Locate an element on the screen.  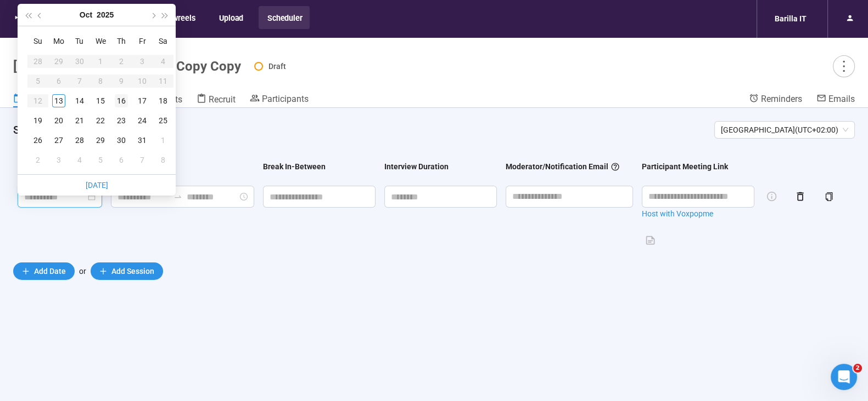
div: 18 is located at coordinates (163, 101).